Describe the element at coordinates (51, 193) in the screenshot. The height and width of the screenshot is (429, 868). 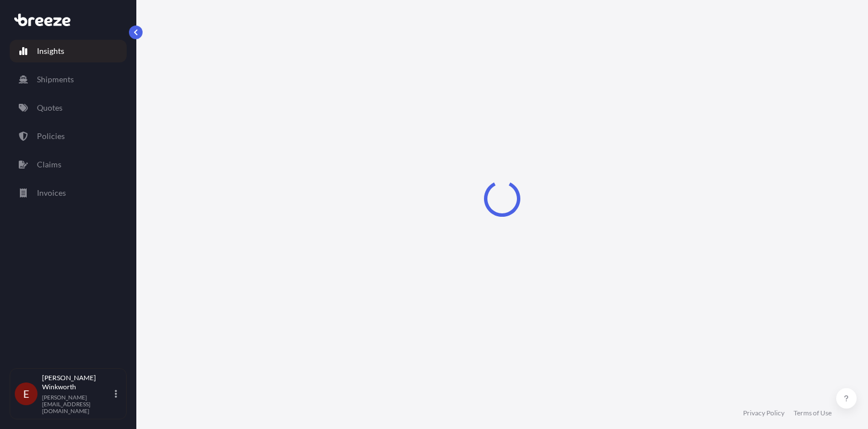
I see `p: Invoices` at that location.